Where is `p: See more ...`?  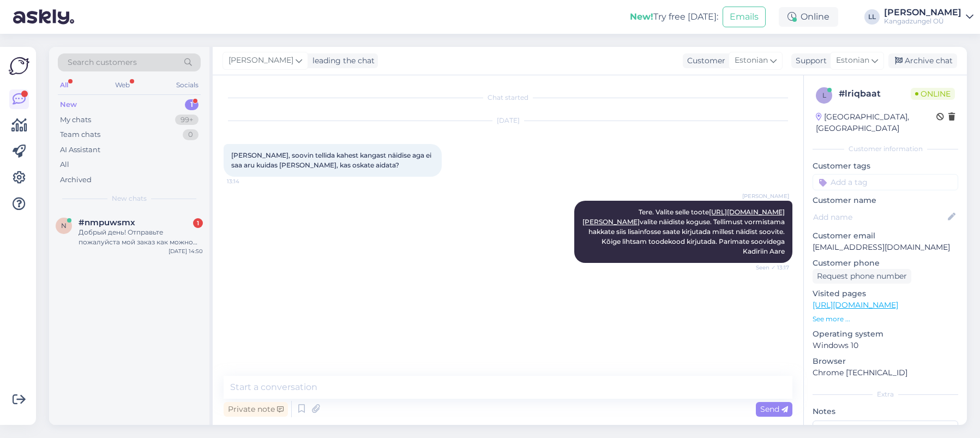
p: See more ... is located at coordinates (885, 319).